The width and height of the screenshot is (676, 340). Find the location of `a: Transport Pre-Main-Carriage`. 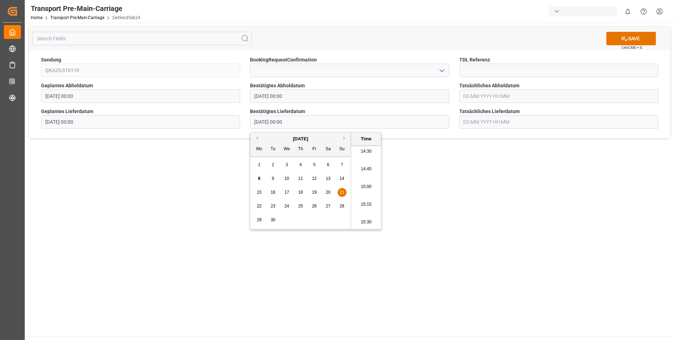

a: Transport Pre-Main-Carriage is located at coordinates (77, 18).